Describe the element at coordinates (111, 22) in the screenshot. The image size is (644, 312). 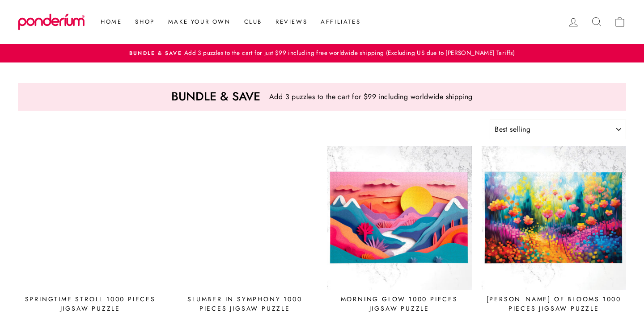
I see `a: Home` at that location.